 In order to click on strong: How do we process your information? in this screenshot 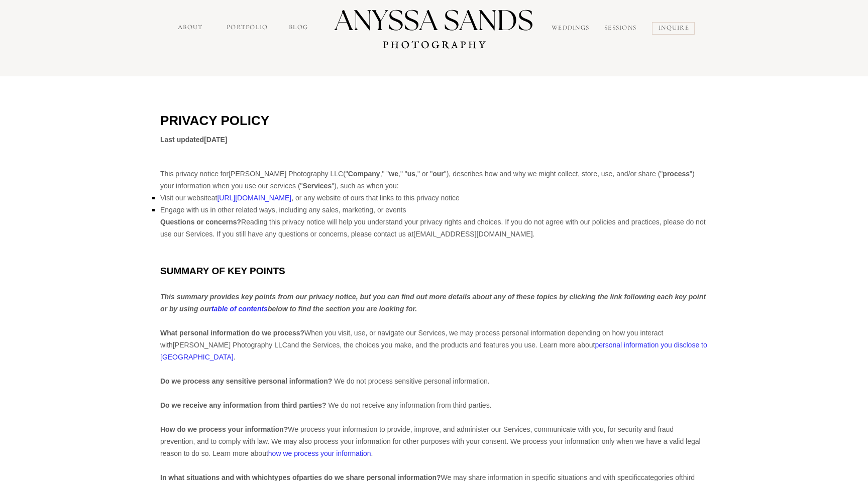, I will do `click(224, 430)`.